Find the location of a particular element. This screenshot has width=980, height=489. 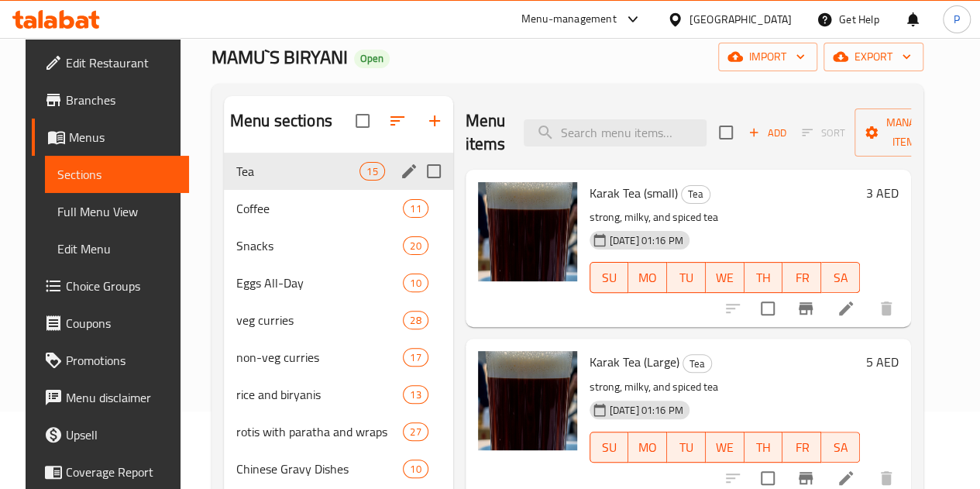

div: Snacks20 is located at coordinates (338, 245).